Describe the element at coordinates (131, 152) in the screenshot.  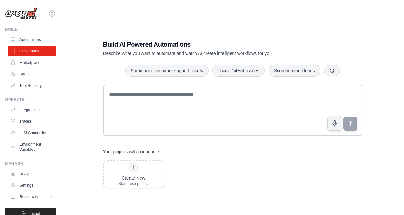
I see `h3: Your projects will appear here` at that location.